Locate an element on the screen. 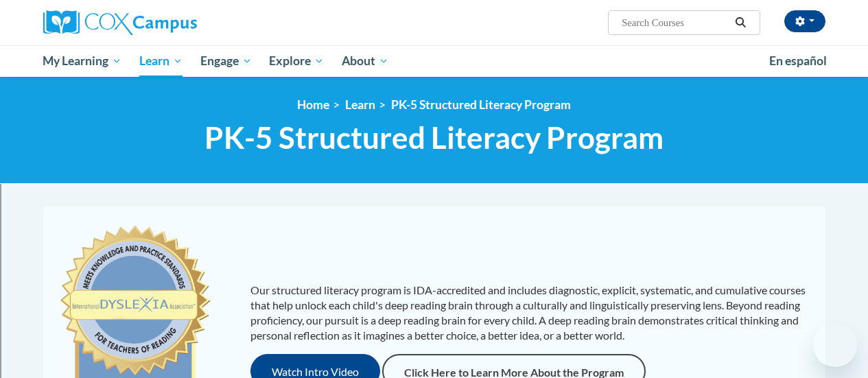 This screenshot has width=868, height=378. a: About is located at coordinates (365, 61).